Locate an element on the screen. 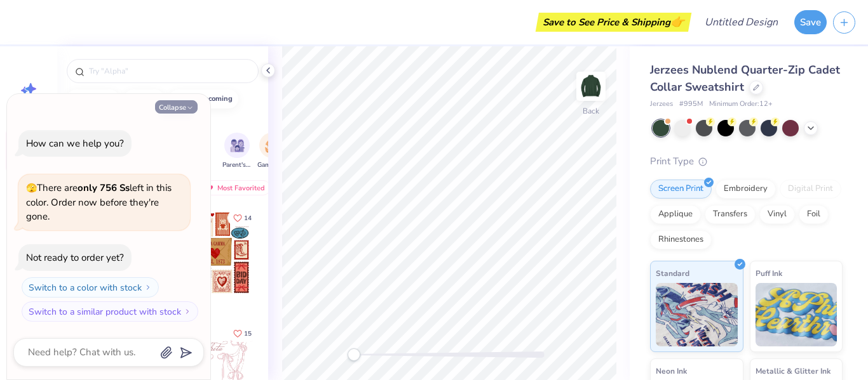  button: football is located at coordinates (93, 99).